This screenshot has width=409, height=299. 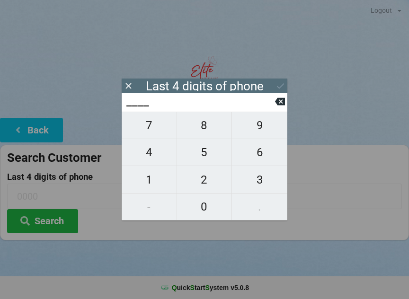 What do you see at coordinates (259, 125) in the screenshot?
I see `span: 9` at bounding box center [259, 125].